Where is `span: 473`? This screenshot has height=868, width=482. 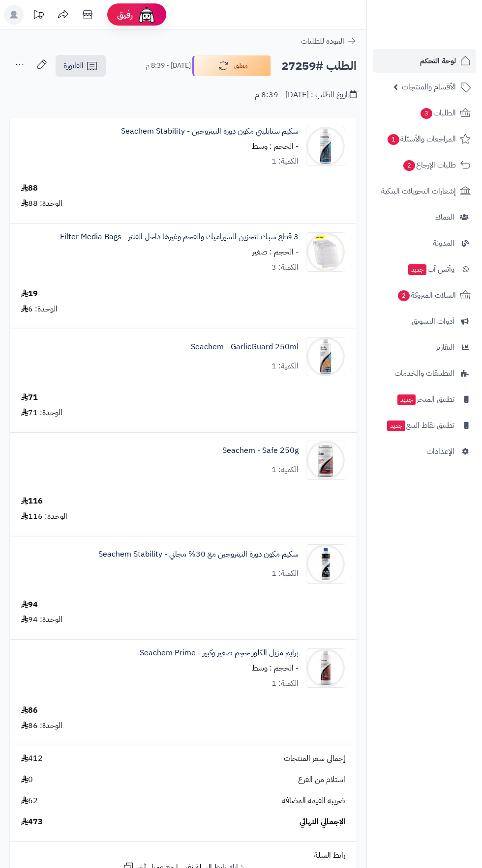
span: 473 is located at coordinates (32, 822).